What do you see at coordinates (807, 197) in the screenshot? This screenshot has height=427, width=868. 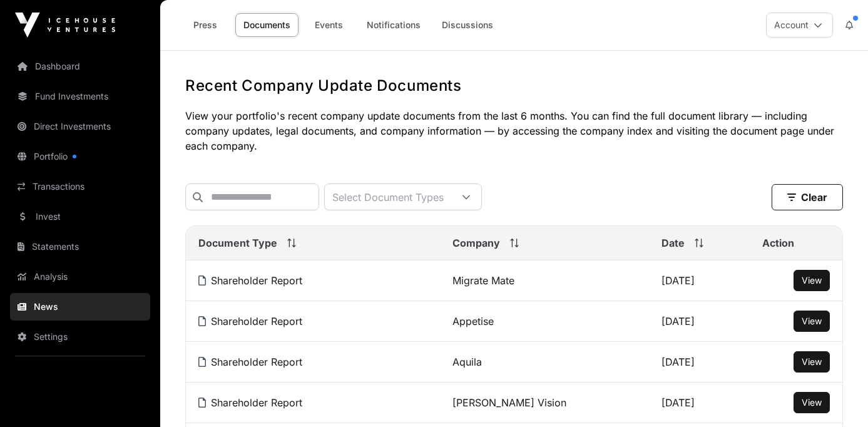 I see `button: Clear` at bounding box center [807, 197].